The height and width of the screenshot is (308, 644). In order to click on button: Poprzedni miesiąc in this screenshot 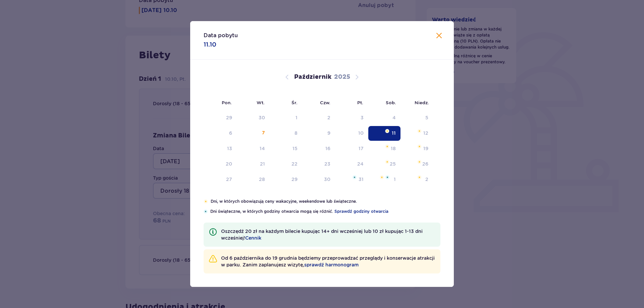, I will do `click(287, 77)`.